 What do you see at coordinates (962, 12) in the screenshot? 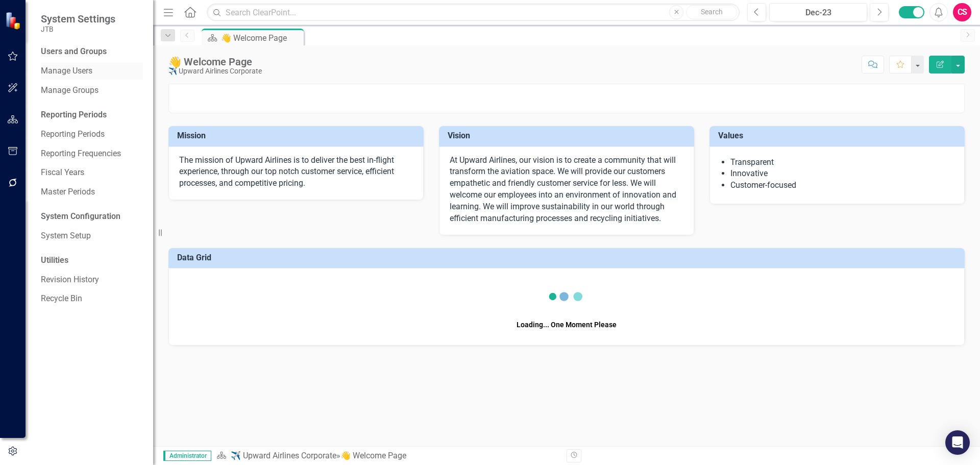
I see `button: CS` at bounding box center [962, 12].